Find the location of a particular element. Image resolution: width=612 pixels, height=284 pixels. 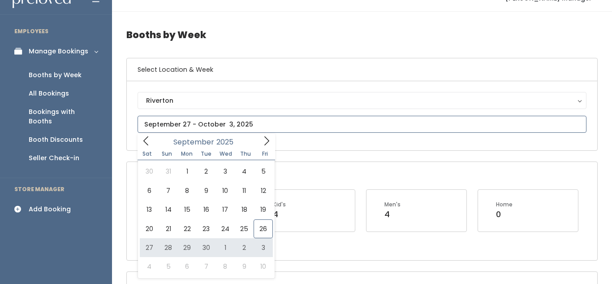

span: October 9, 2025 is located at coordinates (244, 266).